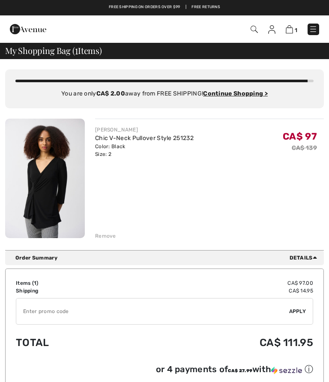 This screenshot has width=329, height=382. I want to click on a: Chic V-Neck Pullover Style 251232, so click(144, 138).